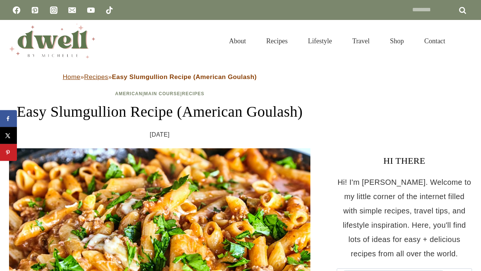 This screenshot has height=271, width=481. Describe the element at coordinates (17, 10) in the screenshot. I see `a: Facebook` at that location.